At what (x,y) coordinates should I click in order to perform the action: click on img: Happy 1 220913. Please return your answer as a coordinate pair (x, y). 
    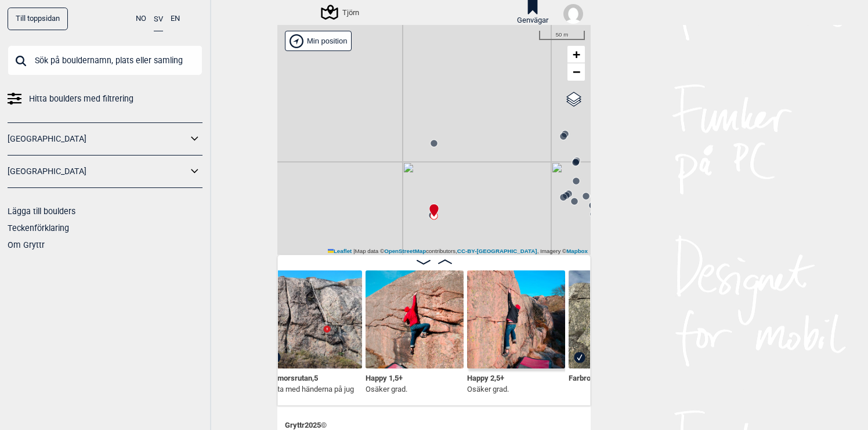
    Looking at the image, I should click on (414, 319).